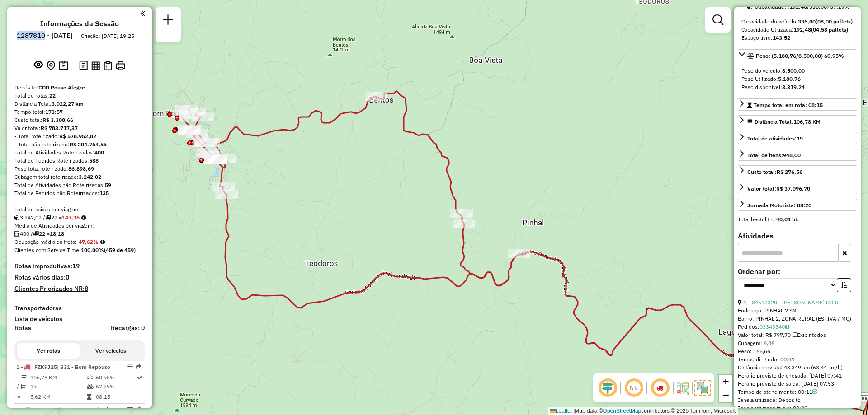 The height and width of the screenshot is (415, 868). What do you see at coordinates (61, 87) in the screenshot?
I see `strong: CDD Pouso Alegre` at bounding box center [61, 87].